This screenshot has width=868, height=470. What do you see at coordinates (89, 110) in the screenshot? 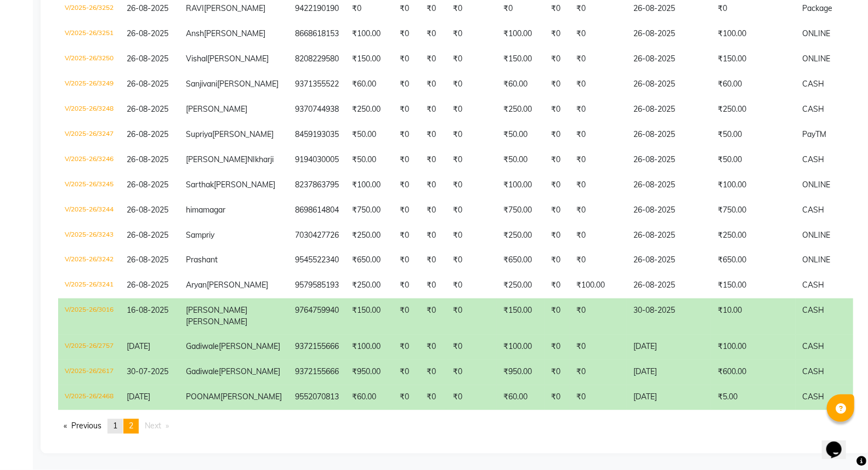
I see `td: V/2025-26/3248` at bounding box center [89, 110].